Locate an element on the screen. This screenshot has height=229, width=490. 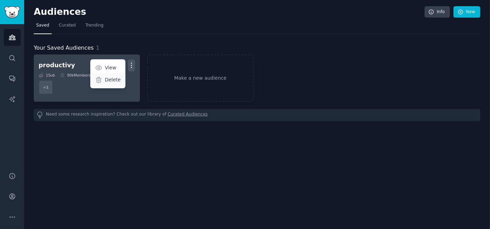
a: Info is located at coordinates (437, 12).